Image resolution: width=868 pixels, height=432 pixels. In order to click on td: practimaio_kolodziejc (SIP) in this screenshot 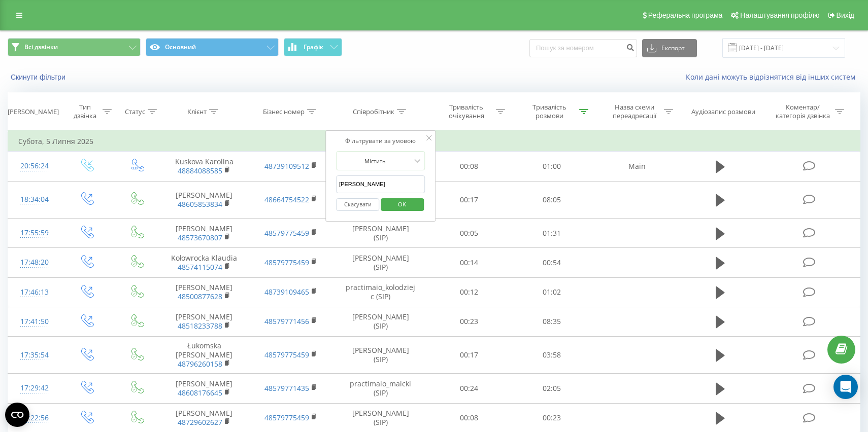, I will do `click(381, 292)`.